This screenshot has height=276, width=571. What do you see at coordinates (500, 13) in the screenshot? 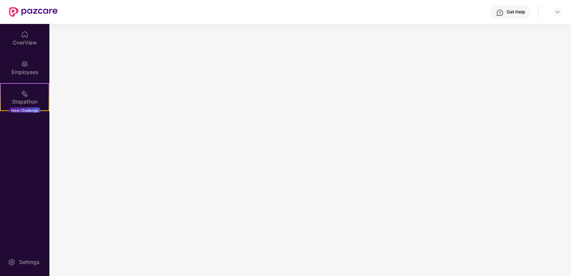
I see `img: svg+xml;base64,PHN2ZyBpZD0iSGVscC0zMngzMiIgeG1sbnM9Imh0dHA6Ly93d3cudzMub3JnLzIwMDAvc3ZnIiB3aWR0aD...` at bounding box center [500, 13].